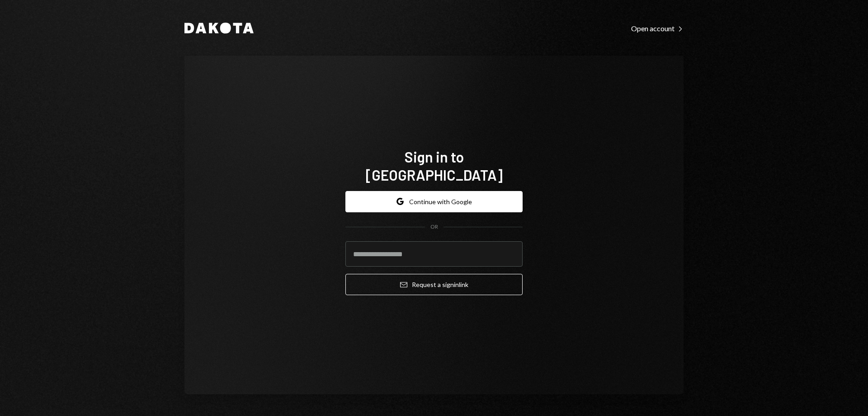  Describe the element at coordinates (434, 202) in the screenshot. I see `button: Continue with Google` at that location.